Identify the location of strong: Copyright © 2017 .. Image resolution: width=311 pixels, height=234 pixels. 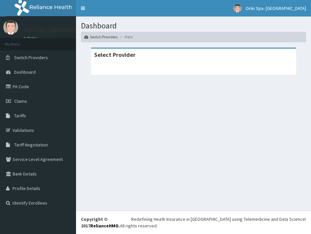
(100, 222).